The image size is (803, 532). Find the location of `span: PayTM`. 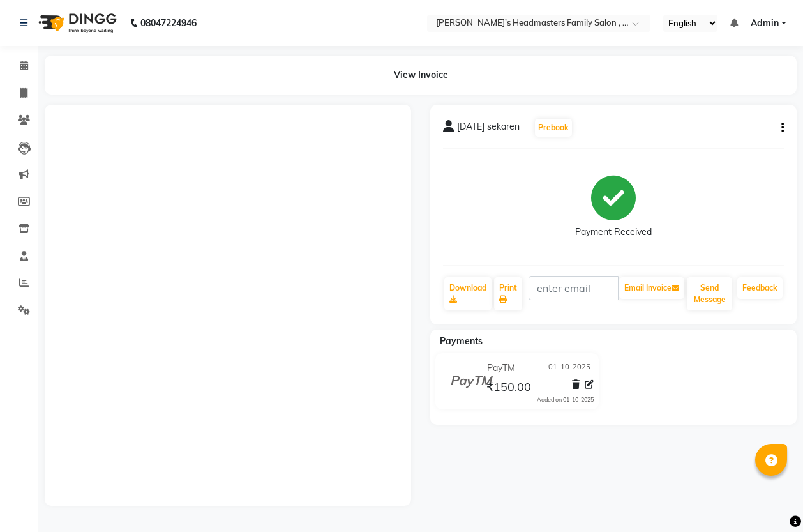

span: PayTM is located at coordinates (501, 368).